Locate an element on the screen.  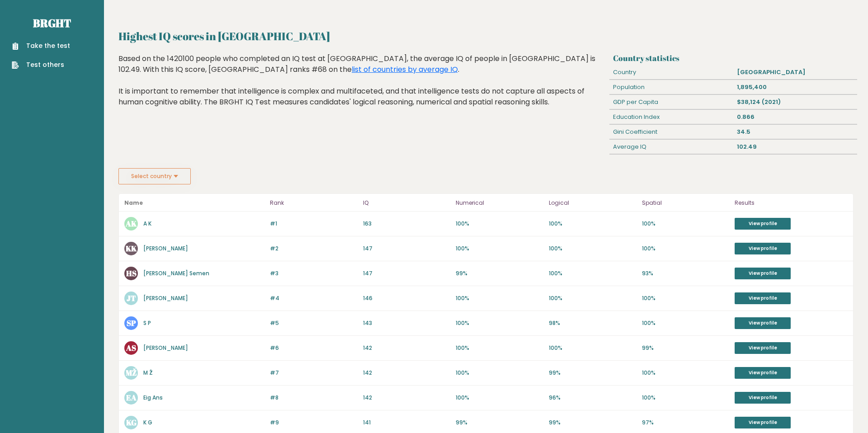
div: 1,895,400 is located at coordinates (795, 87).